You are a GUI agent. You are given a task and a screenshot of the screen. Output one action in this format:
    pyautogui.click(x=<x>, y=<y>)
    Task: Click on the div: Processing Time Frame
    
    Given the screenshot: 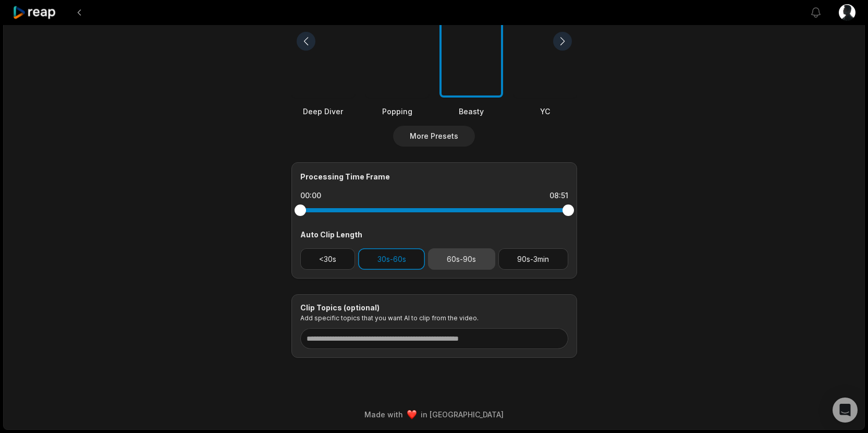 What is the action you would take?
    pyautogui.click(x=434, y=176)
    